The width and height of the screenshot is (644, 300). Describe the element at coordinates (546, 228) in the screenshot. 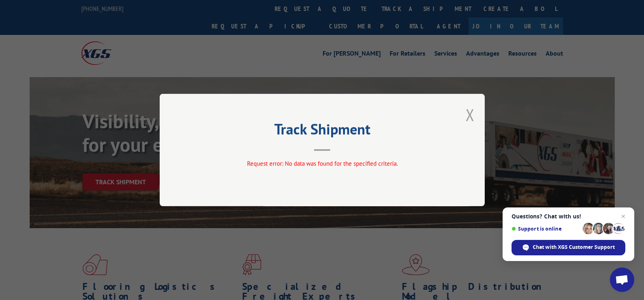

I see `span: Support is online` at that location.